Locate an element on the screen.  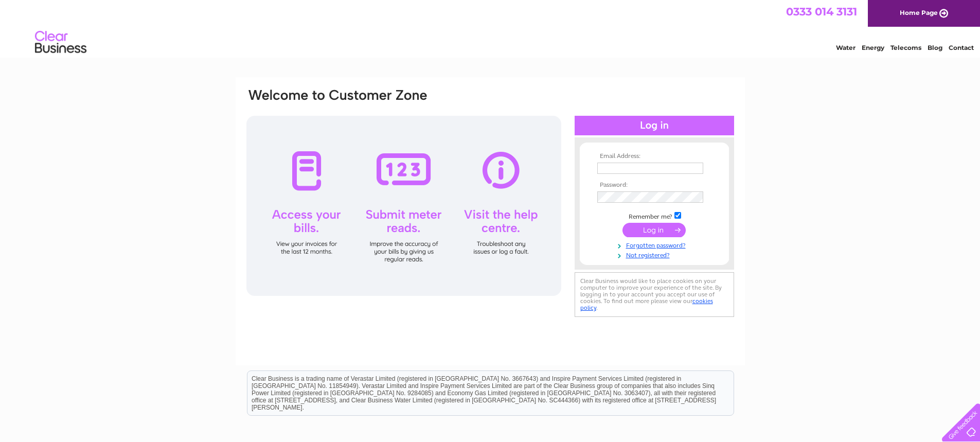
a: Water is located at coordinates (846, 47).